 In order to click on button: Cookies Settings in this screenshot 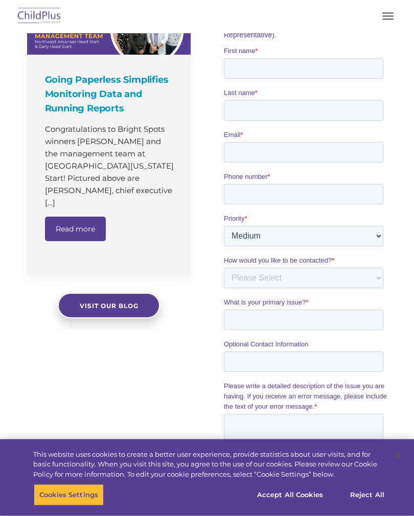, I will do `click(68, 495)`.